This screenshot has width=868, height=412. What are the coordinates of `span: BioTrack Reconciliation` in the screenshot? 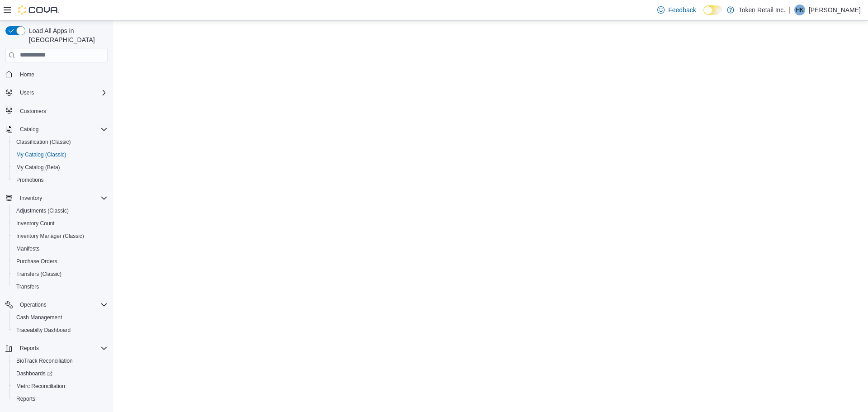 It's located at (60, 361).